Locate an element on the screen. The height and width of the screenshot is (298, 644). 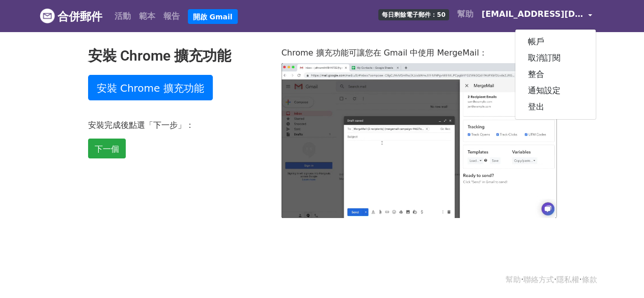
font: 條款 is located at coordinates (590, 279).